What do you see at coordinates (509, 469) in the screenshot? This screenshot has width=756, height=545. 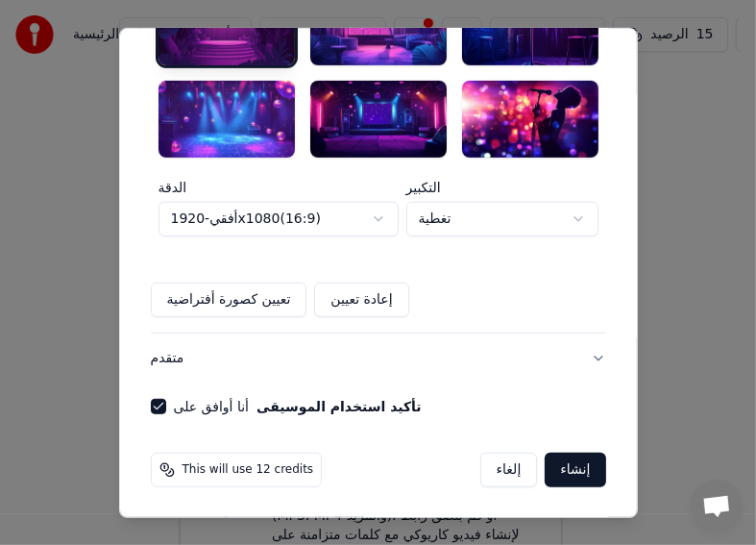 I see `button: إلغاء` at bounding box center [509, 469].